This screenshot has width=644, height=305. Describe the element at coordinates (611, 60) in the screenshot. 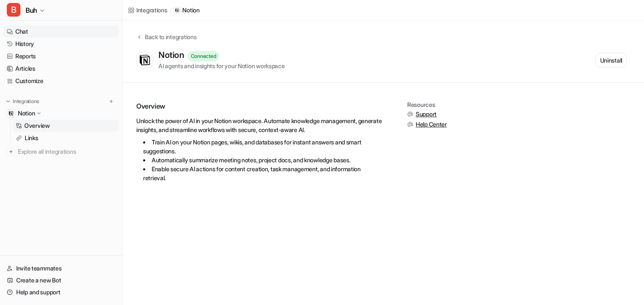

I see `button: Uninstall` at that location.